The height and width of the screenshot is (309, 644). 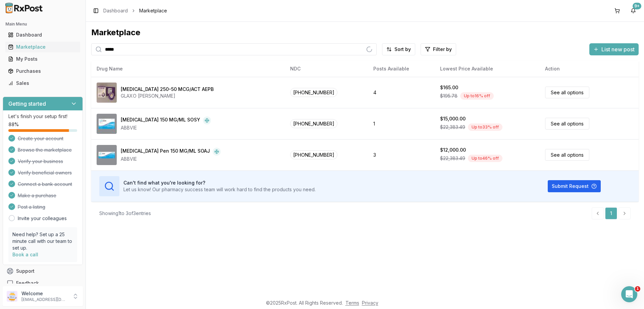 I want to click on span: 88 %, so click(x=14, y=124).